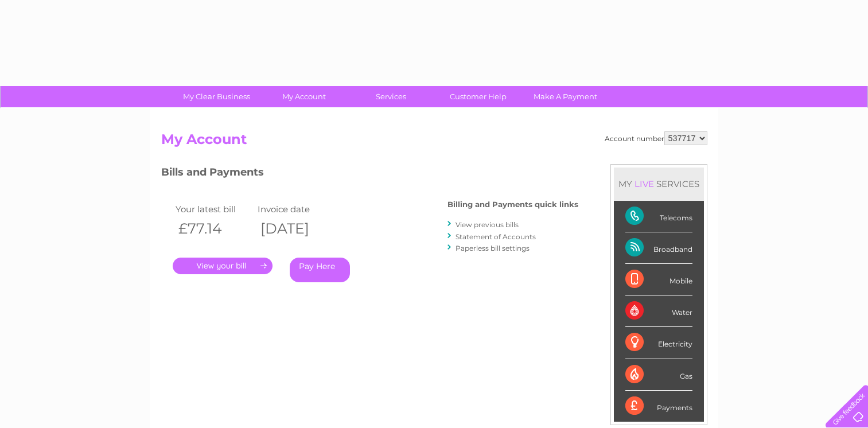  I want to click on div: Gas, so click(659, 374).